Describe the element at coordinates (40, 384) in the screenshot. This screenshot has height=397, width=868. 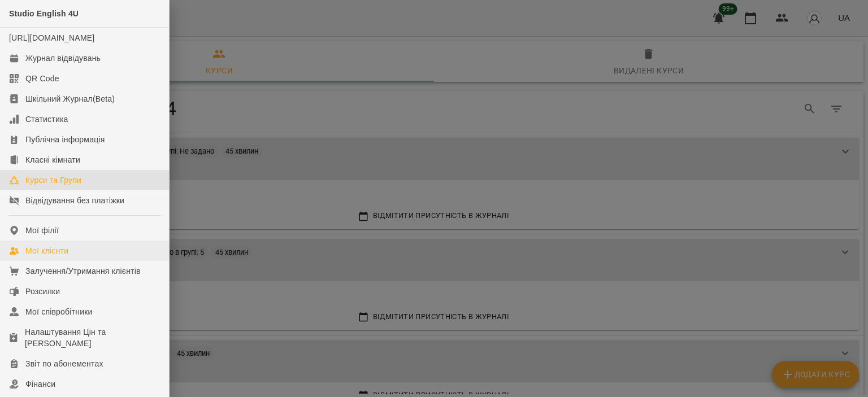
I see `div: Фінанси` at that location.